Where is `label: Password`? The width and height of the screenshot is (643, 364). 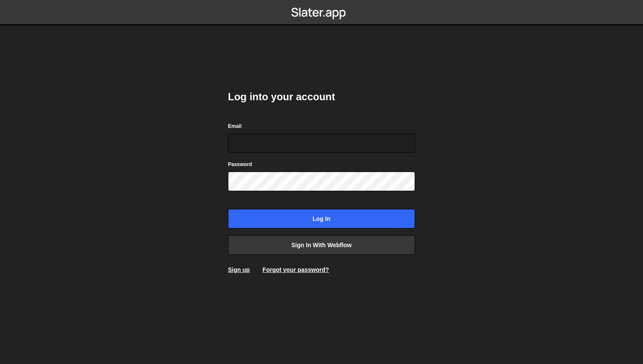
label: Password is located at coordinates (240, 164).